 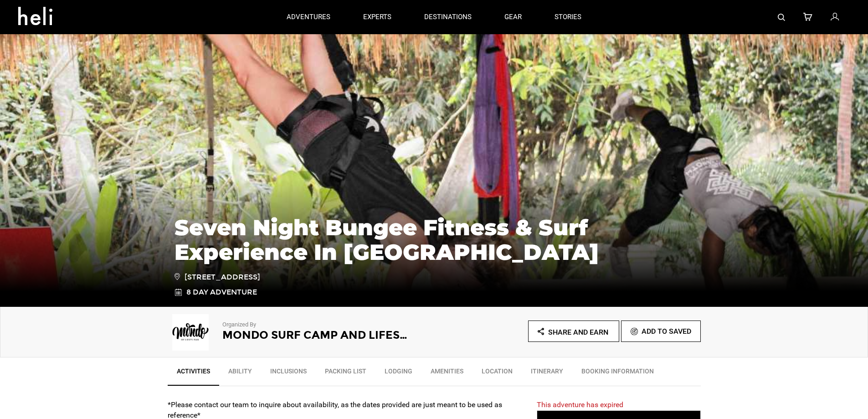 I want to click on span: This adventure has expired, so click(x=580, y=404).